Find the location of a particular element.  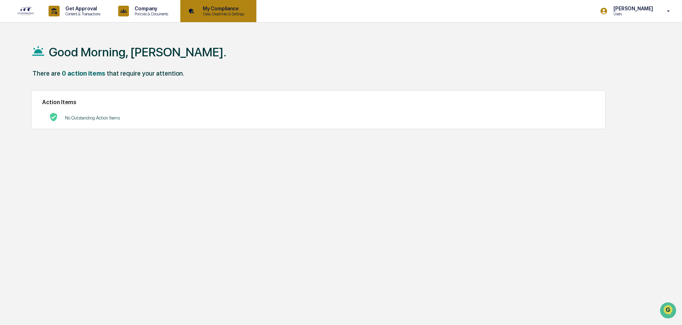

a: 🖐️Preclearance is located at coordinates (26, 94).